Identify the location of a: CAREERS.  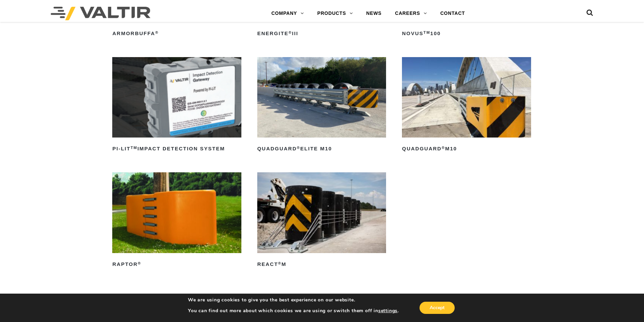
(411, 14).